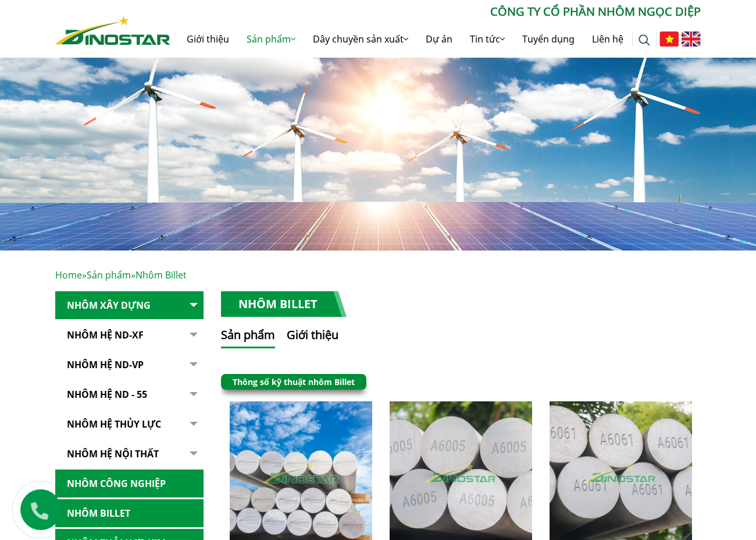  Describe the element at coordinates (129, 483) in the screenshot. I see `a: Nhôm Công nghiệp` at that location.